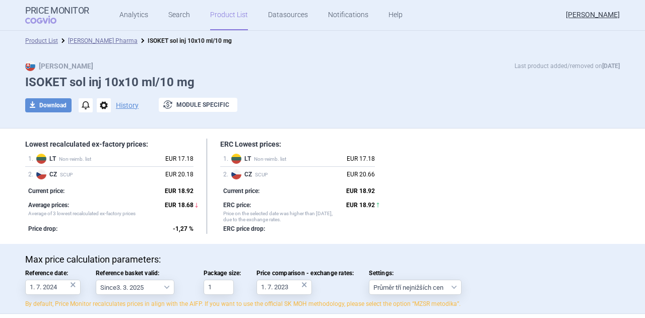  Describe the element at coordinates (222, 273) in the screenshot. I see `span: Package size:` at that location.